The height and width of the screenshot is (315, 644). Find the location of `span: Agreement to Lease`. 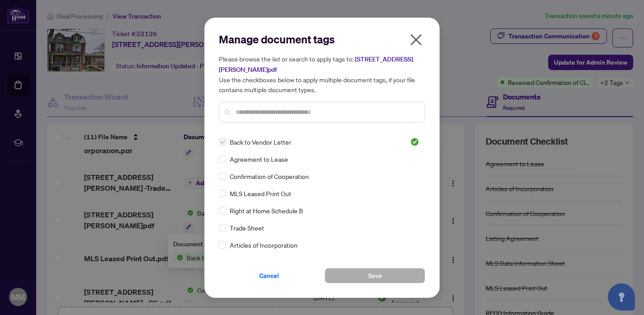

span: Agreement to Lease is located at coordinates (259, 159).